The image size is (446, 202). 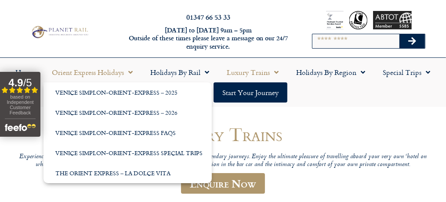 What do you see at coordinates (208, 17) in the screenshot?
I see `a: 01347 66 53 33` at bounding box center [208, 17].